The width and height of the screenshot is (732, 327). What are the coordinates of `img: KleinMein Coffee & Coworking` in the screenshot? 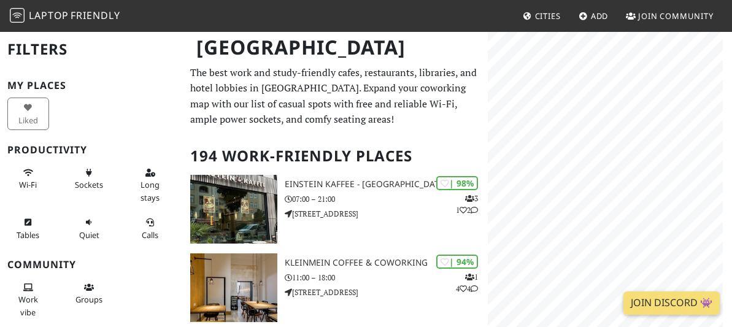 It's located at (234, 288).